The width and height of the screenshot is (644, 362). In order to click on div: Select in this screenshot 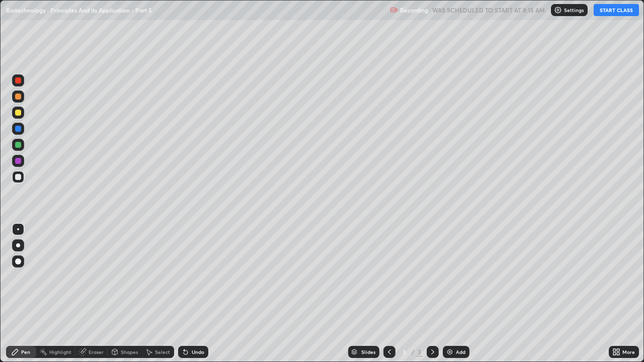, I will do `click(163, 352)`.